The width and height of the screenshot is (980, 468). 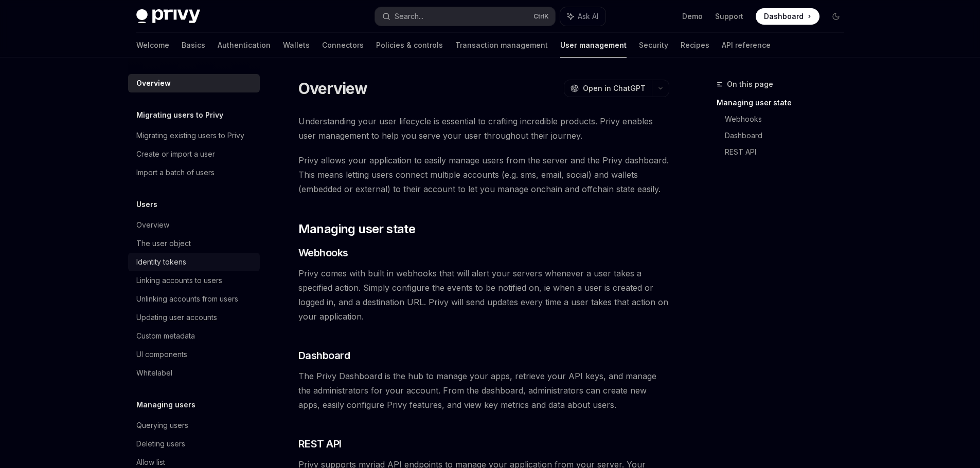 What do you see at coordinates (746, 45) in the screenshot?
I see `a: API reference` at bounding box center [746, 45].